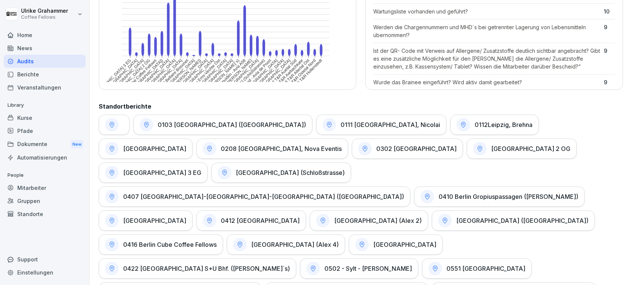 The image size is (644, 285). I want to click on a: Berichte, so click(44, 75).